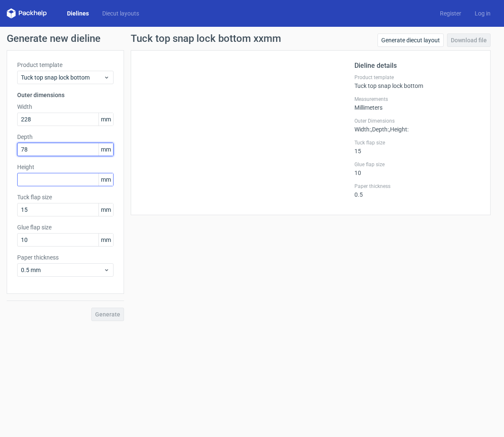  What do you see at coordinates (65, 137) in the screenshot?
I see `label: Depth` at bounding box center [65, 137].